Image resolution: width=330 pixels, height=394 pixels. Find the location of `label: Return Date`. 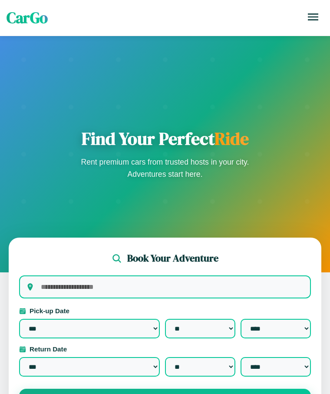

label: Return Date is located at coordinates (165, 349).